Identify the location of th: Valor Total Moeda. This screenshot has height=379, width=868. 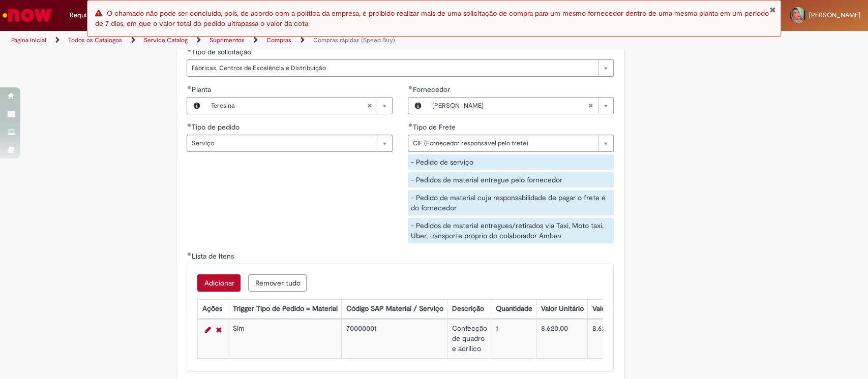
(620, 309).